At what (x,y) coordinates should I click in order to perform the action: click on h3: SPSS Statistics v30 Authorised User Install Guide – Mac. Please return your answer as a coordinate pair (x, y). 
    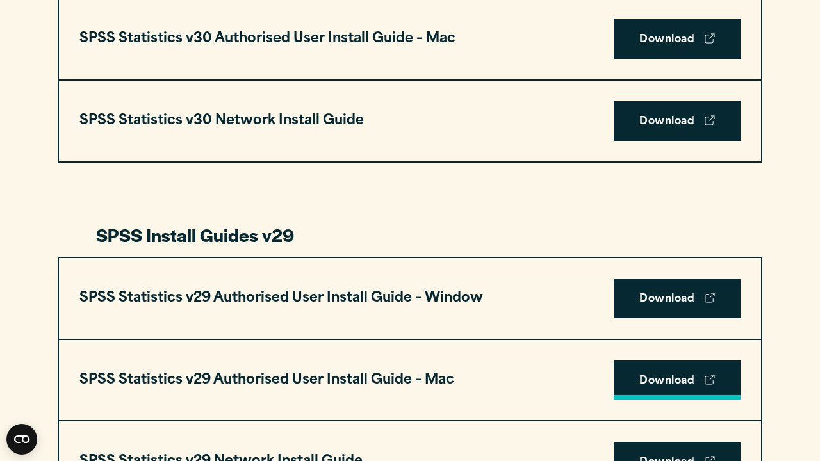
    Looking at the image, I should click on (267, 39).